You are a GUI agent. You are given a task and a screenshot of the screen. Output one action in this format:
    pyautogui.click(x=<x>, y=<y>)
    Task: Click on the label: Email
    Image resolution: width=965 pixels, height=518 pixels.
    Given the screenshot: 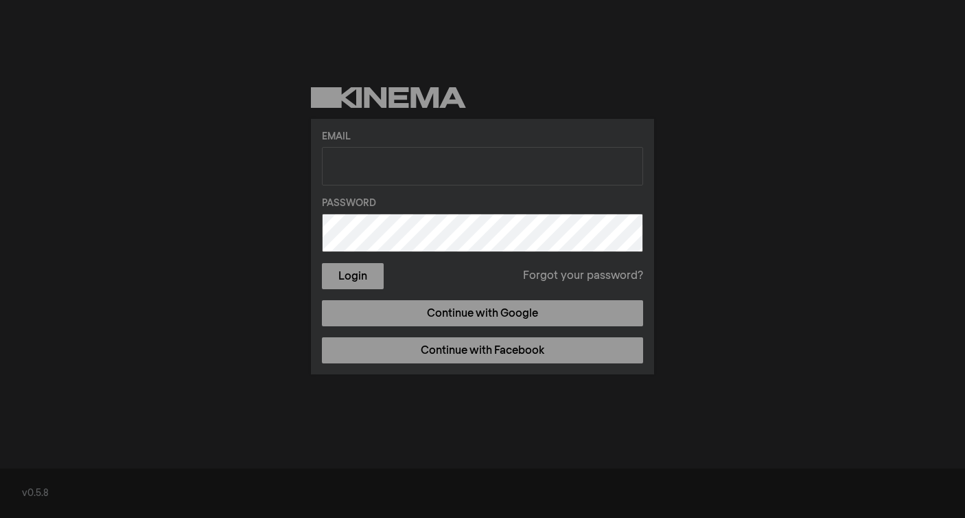 What is the action you would take?
    pyautogui.click(x=483, y=137)
    